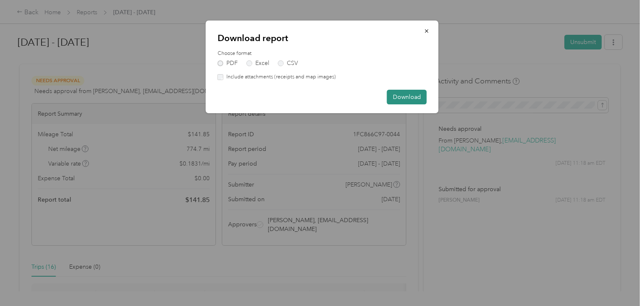 This screenshot has width=644, height=306. What do you see at coordinates (322, 54) in the screenshot?
I see `label: Choose format` at bounding box center [322, 54].